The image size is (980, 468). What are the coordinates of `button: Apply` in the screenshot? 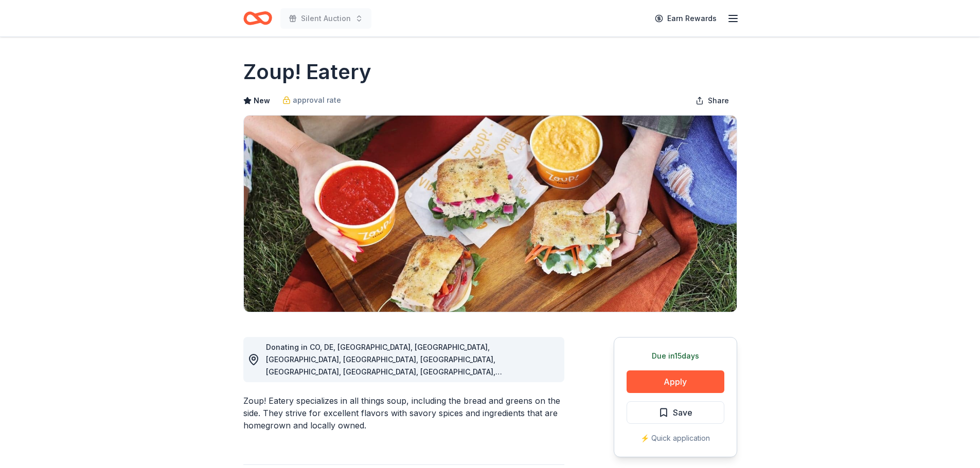 It's located at (675, 382).